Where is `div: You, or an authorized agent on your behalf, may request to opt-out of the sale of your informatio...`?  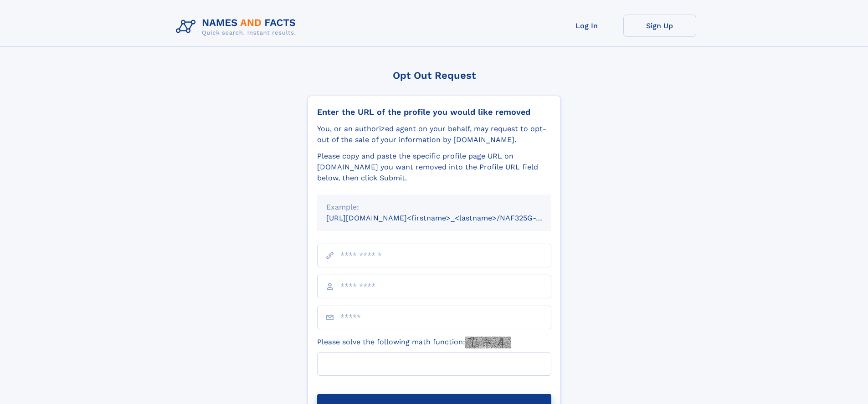 div: You, or an authorized agent on your behalf, may request to opt-out of the sale of your informatio... is located at coordinates (434, 135).